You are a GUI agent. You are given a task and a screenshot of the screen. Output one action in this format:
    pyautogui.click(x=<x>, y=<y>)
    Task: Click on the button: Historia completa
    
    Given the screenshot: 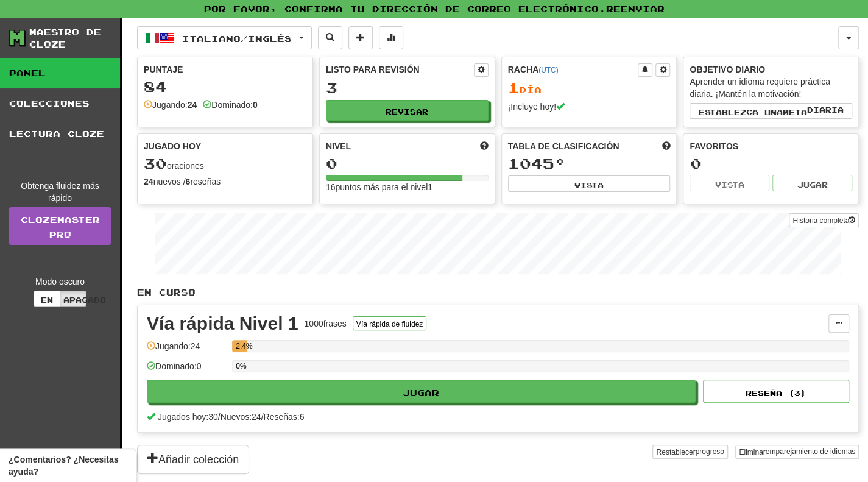 What is the action you would take?
    pyautogui.click(x=823, y=220)
    